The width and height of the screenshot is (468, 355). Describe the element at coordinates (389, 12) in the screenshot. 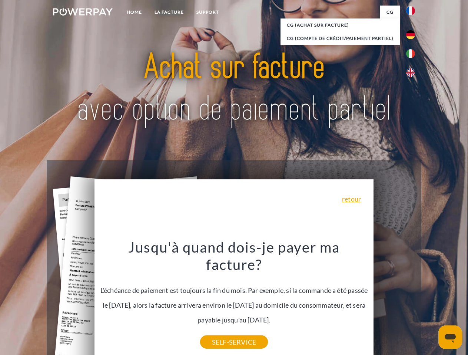

I see `a: CG` at that location.